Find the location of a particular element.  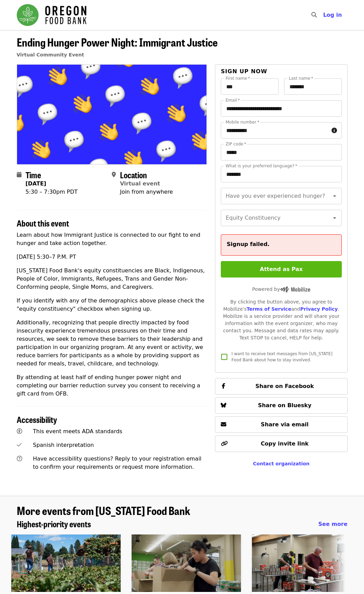

span: Powered by is located at coordinates (281, 289).